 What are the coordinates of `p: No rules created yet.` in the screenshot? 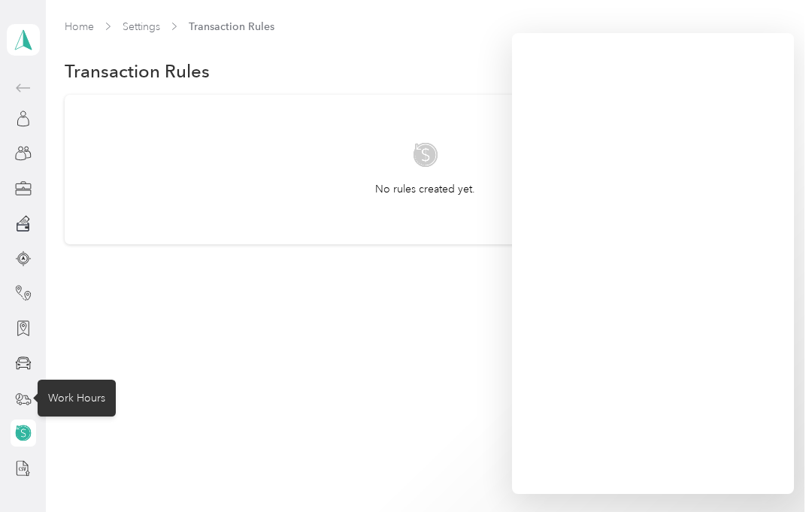 It's located at (425, 189).